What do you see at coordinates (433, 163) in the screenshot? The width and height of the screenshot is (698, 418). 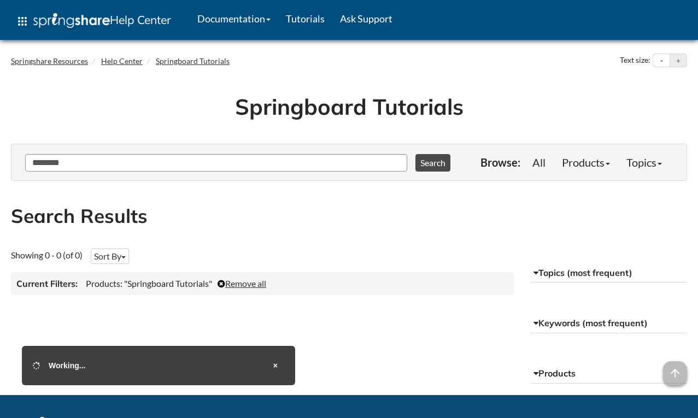 I see `button: Search` at bounding box center [433, 163].